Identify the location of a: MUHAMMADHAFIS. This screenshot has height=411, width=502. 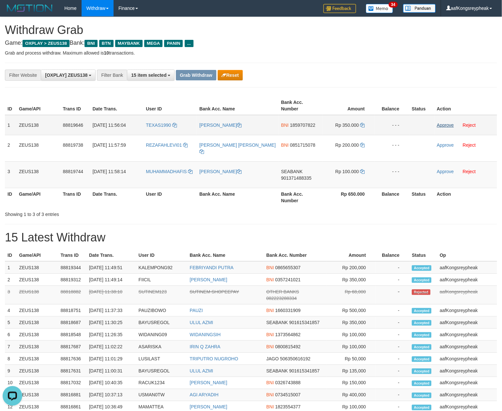
(169, 171).